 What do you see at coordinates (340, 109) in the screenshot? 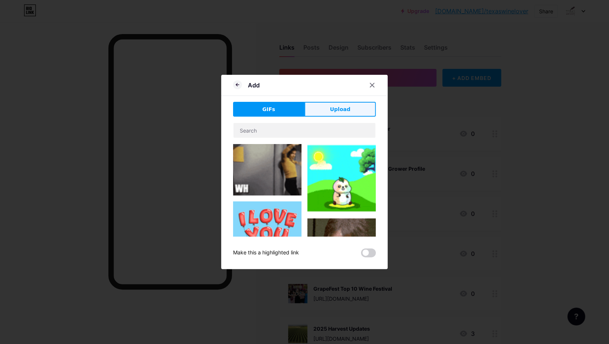
I see `button: Upload` at bounding box center [340, 109].